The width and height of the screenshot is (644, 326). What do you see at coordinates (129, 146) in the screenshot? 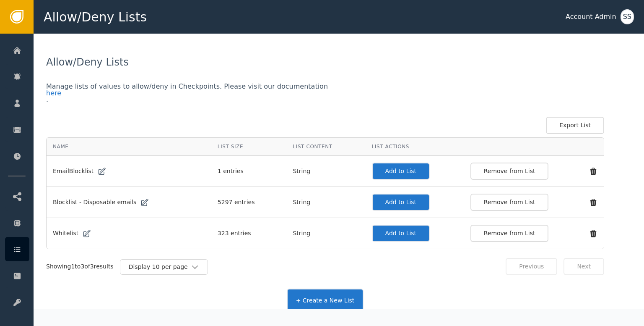
I see `th: Name` at bounding box center [129, 146].